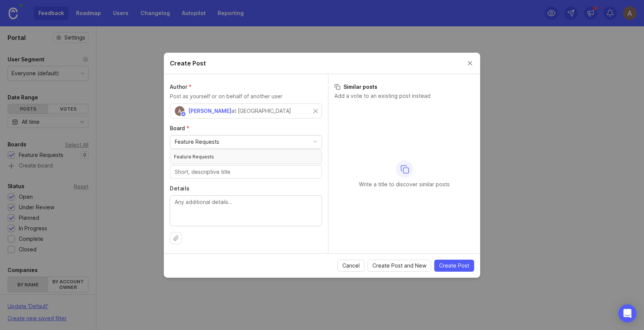 The image size is (644, 330). I want to click on img: member badge, so click(183, 114).